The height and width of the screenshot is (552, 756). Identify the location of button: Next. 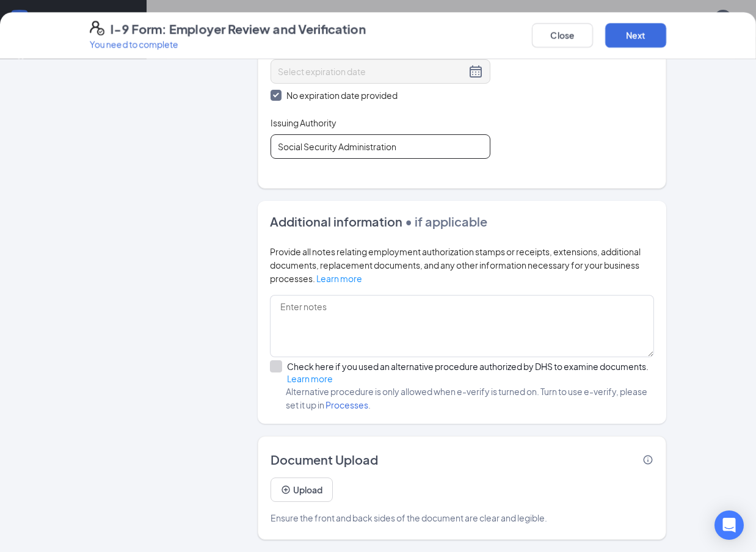
(636, 35).